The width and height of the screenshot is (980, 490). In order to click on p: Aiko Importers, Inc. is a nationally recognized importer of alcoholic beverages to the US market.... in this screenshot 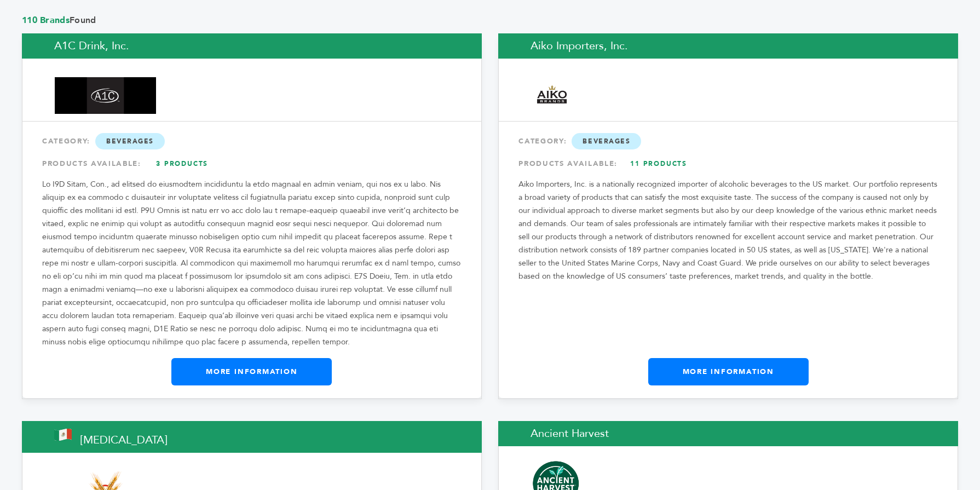, I will do `click(728, 230)`.